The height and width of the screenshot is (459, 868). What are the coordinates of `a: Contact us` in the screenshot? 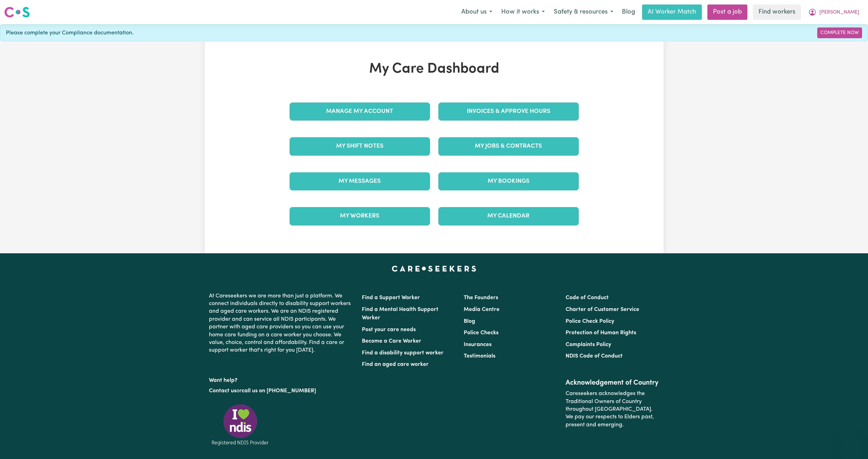 It's located at (223, 391).